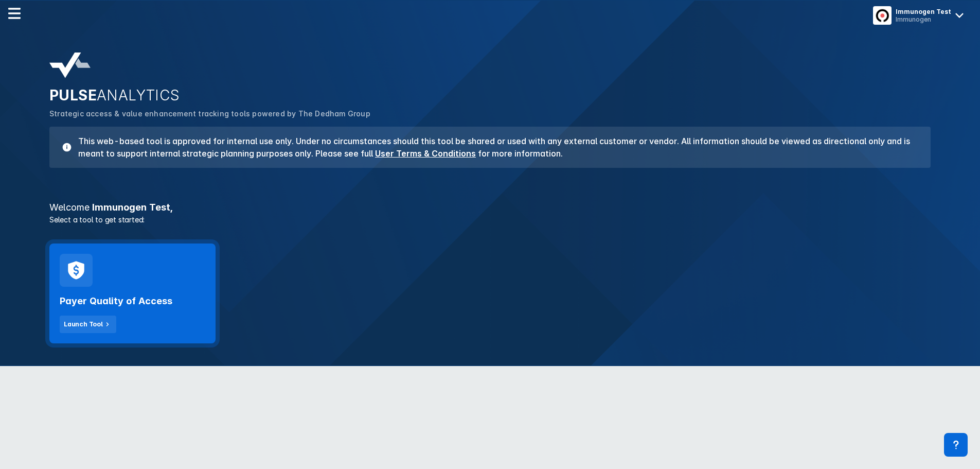 The height and width of the screenshot is (469, 980). I want to click on button: Launch Tool, so click(88, 325).